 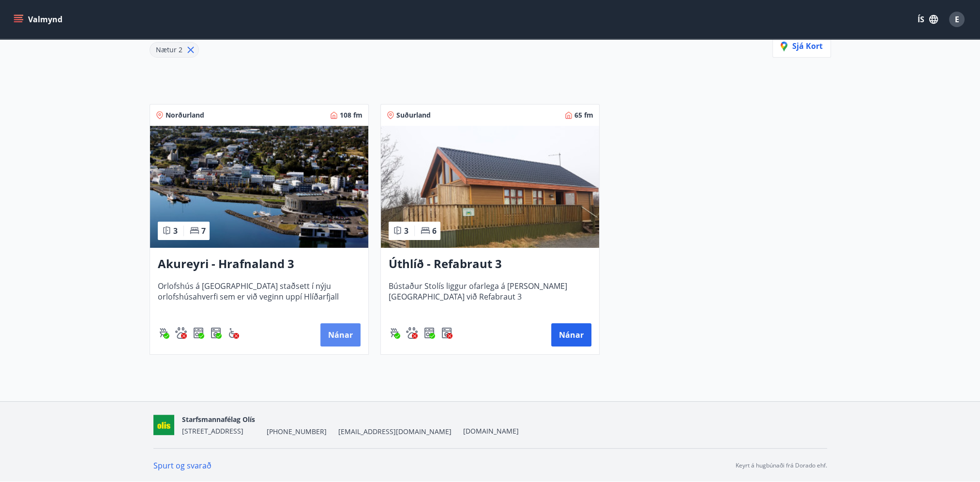 What do you see at coordinates (259, 264) in the screenshot?
I see `h3: Akureyri - Hrafnaland 3` at bounding box center [259, 264].